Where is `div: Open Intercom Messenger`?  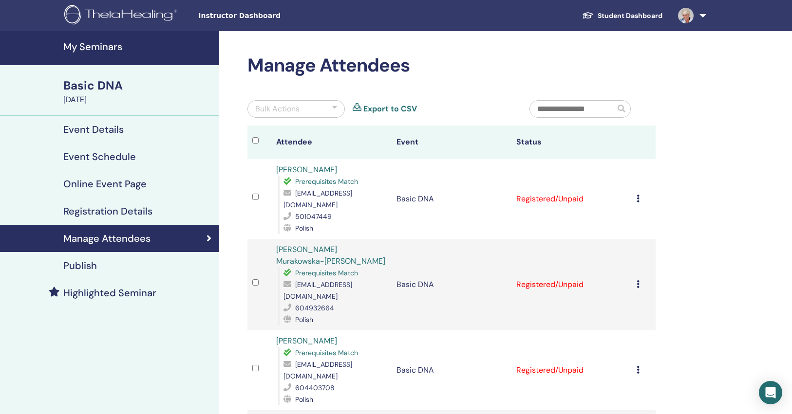 div: Open Intercom Messenger is located at coordinates (770, 393).